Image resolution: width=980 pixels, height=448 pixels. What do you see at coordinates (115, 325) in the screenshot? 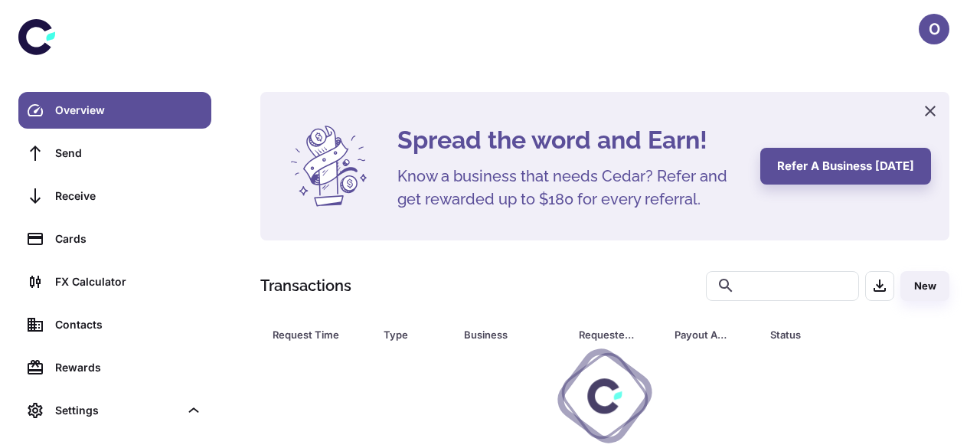
I see `a: Contacts` at bounding box center [115, 325].